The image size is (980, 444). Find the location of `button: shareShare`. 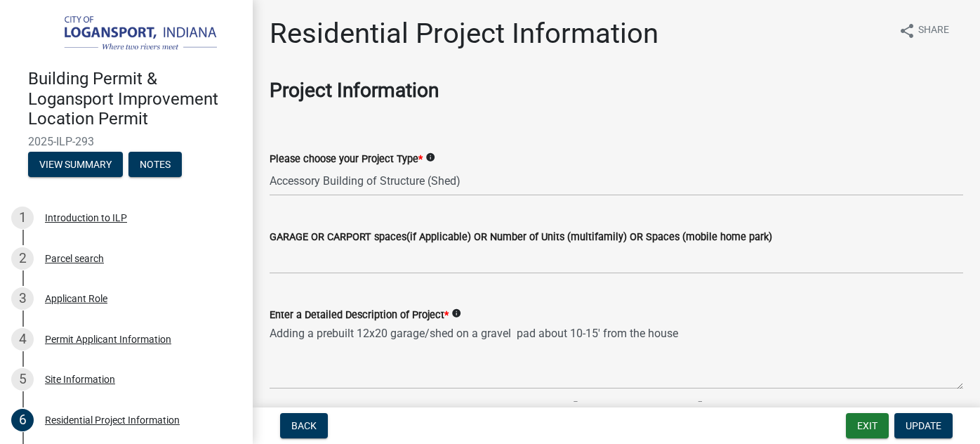

button: shareShare is located at coordinates (924, 30).